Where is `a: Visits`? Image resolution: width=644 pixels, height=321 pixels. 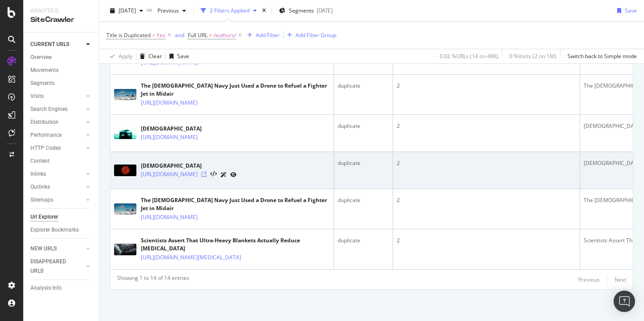
a: Visits is located at coordinates (57, 96).